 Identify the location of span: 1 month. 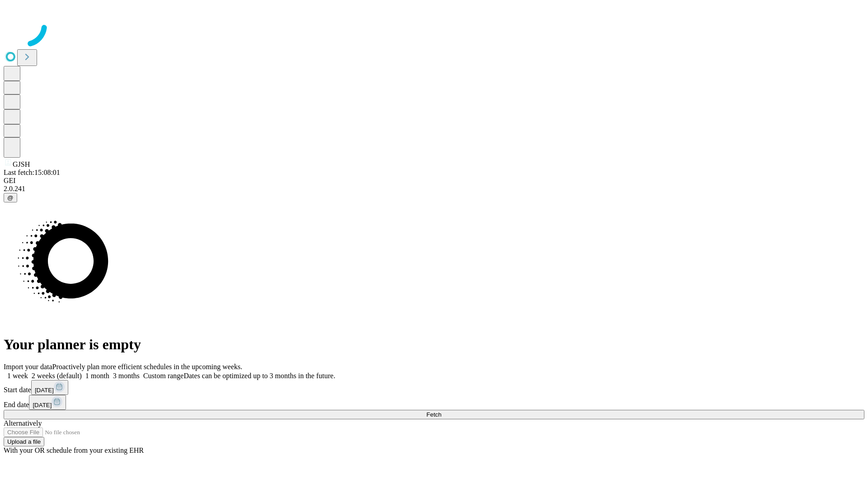
(97, 376).